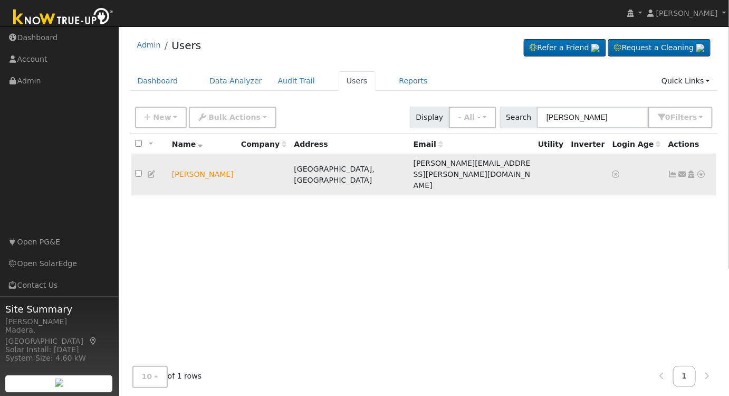 This screenshot has height=396, width=729. I want to click on span: Search, so click(519, 117).